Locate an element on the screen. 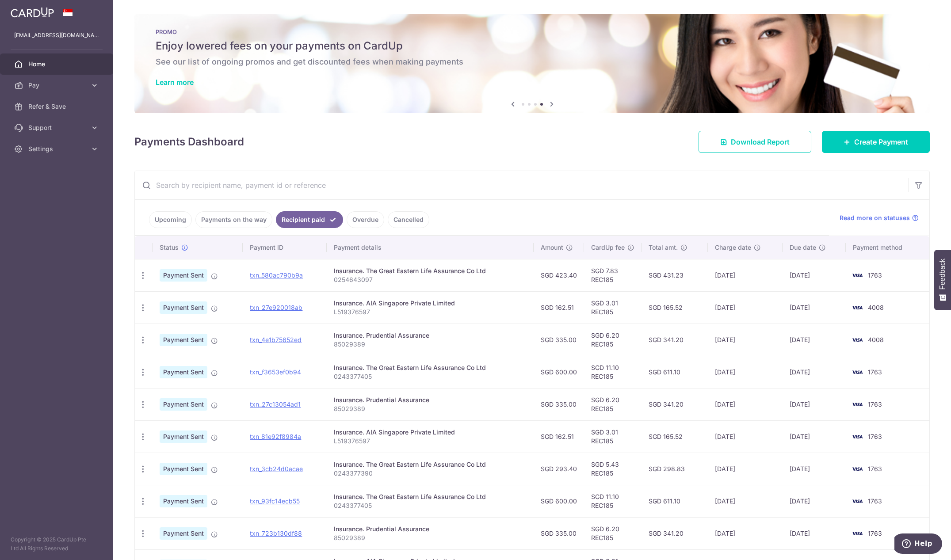 This screenshot has height=560, width=951. td: SGD 293.40 is located at coordinates (558, 468).